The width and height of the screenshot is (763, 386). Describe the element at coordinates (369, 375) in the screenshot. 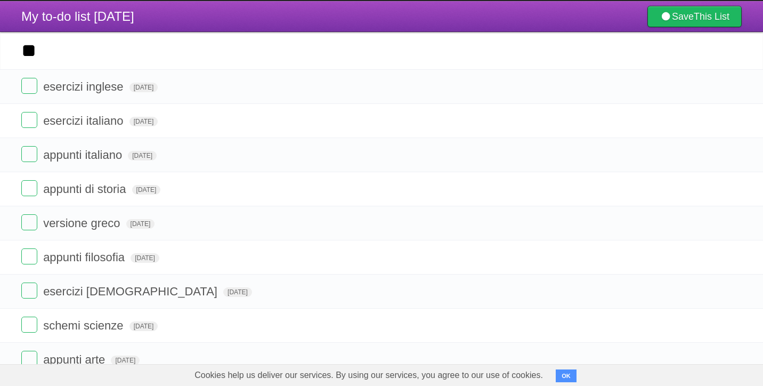

I see `span: Cookies help us deliver our services. By using our services, you agree to our use of cookies.` at that location.